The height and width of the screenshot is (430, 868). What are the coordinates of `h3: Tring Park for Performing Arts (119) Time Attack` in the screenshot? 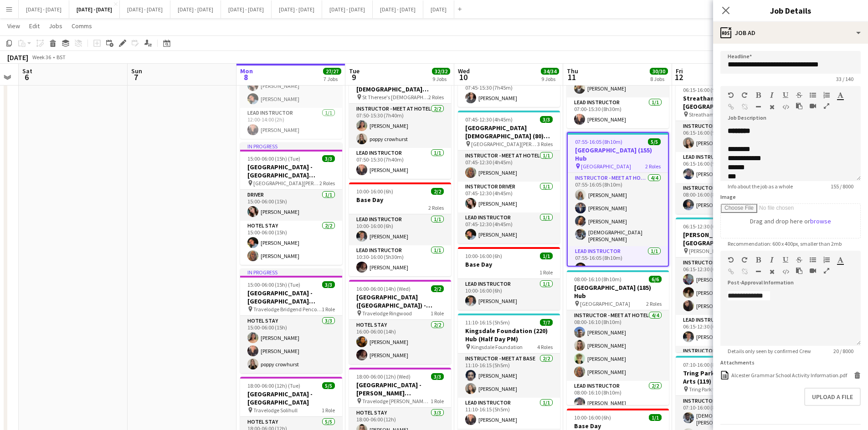 It's located at (727, 377).